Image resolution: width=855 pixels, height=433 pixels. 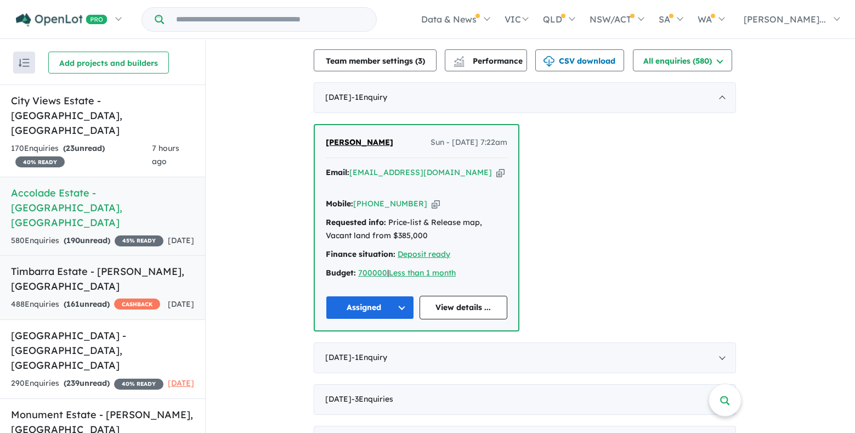 I want to click on span: CASHBACK, so click(x=137, y=304).